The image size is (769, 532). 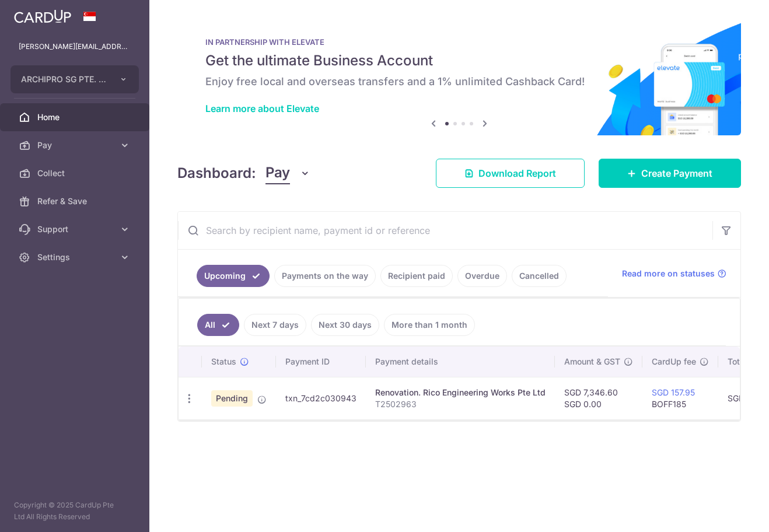 What do you see at coordinates (345, 325) in the screenshot?
I see `a: Next 30 days` at bounding box center [345, 325].